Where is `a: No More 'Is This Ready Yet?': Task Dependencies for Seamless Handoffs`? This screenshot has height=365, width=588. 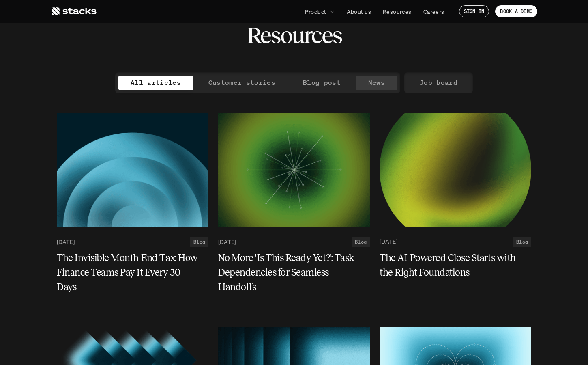 a: No More 'Is This Ready Yet?': Task Dependencies for Seamless Handoffs is located at coordinates (294, 272).